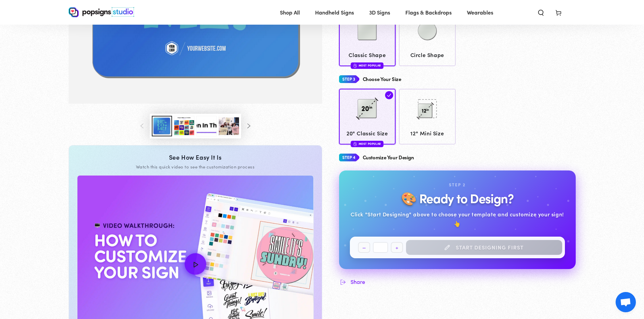 The height and width of the screenshot is (319, 644). Describe the element at coordinates (382, 79) in the screenshot. I see `h4: Choose Your Size` at that location.